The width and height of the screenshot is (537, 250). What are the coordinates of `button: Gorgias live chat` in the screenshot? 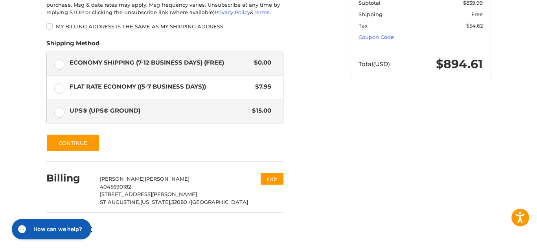 It's located at (44, 13).